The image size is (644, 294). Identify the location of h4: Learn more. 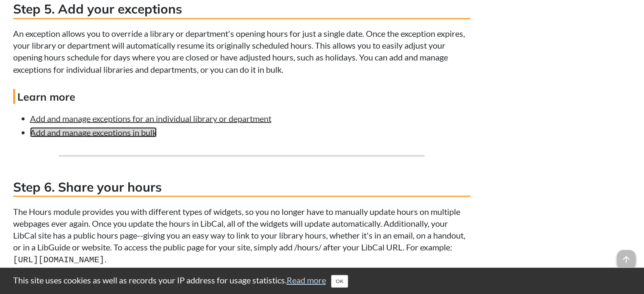
(242, 96).